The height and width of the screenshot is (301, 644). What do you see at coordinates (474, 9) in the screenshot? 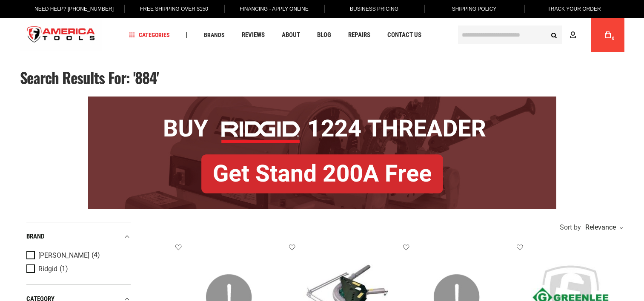
I see `span: Shipping Policy` at bounding box center [474, 9].